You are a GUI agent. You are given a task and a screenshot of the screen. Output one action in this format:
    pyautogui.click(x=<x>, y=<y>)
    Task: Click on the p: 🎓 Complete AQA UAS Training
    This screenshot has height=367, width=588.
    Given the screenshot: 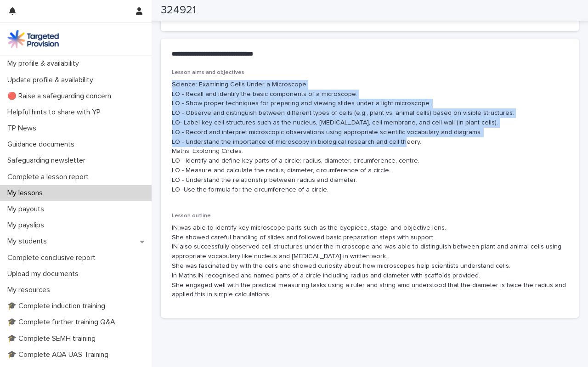 What is the action you would take?
    pyautogui.click(x=59, y=355)
    